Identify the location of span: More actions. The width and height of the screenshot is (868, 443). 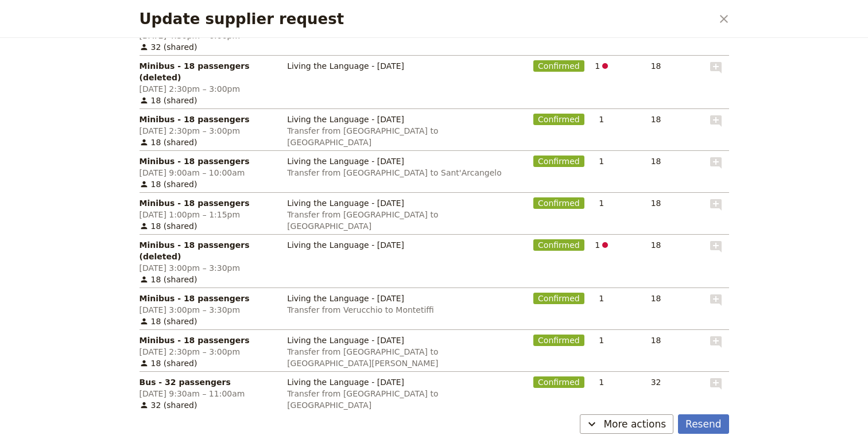
(634, 424).